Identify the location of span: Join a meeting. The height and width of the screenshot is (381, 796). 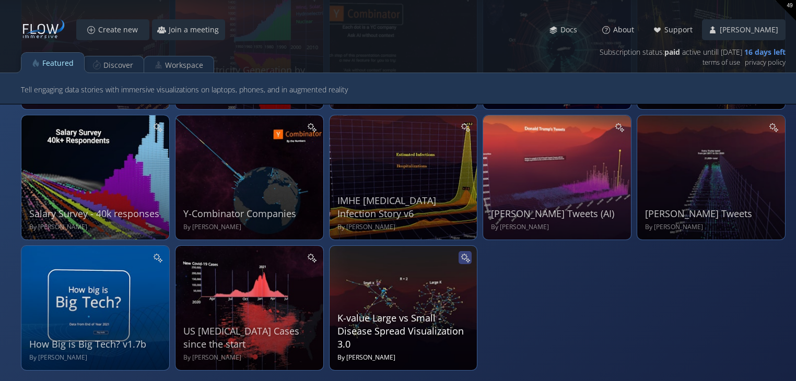
(196, 30).